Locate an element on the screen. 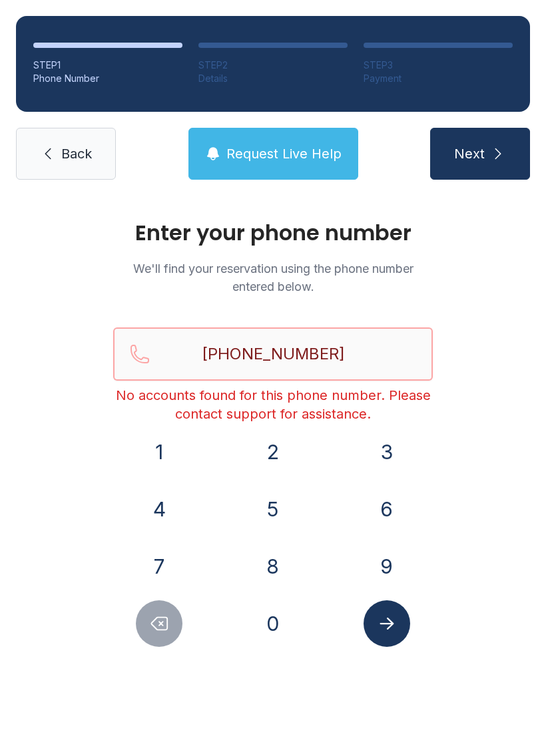 The height and width of the screenshot is (756, 546). div: Details is located at coordinates (273, 78).